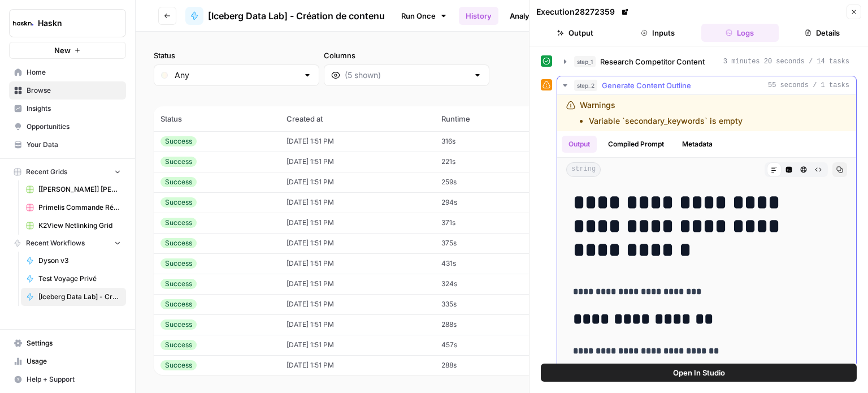  What do you see at coordinates (67, 127) in the screenshot?
I see `a: Opportunities` at bounding box center [67, 127].